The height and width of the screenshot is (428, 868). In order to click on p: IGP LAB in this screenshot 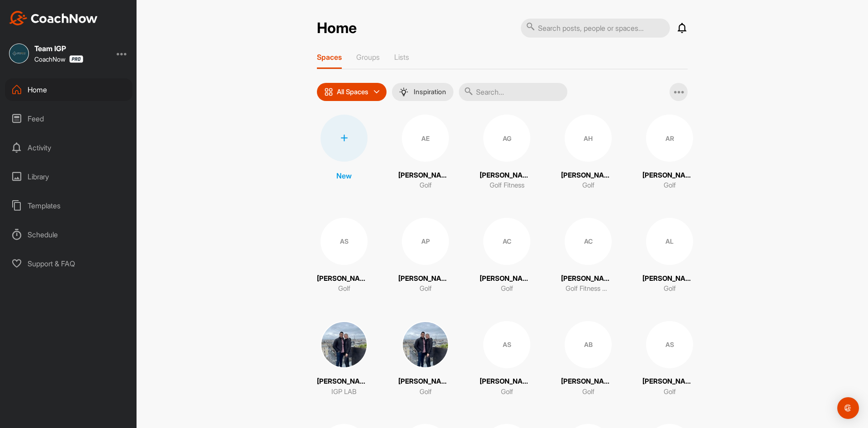, I will do `click(344, 392)`.